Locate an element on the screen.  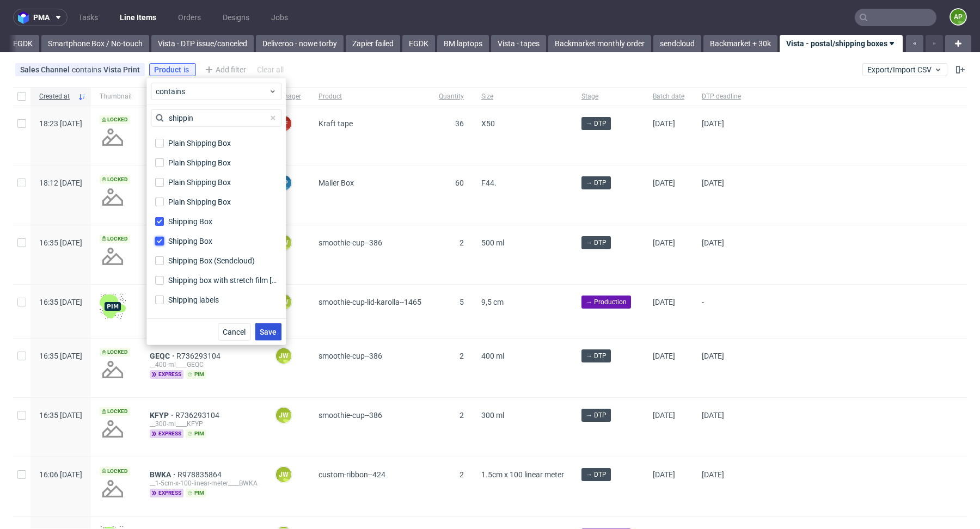
span: Batch date is located at coordinates (669, 96).